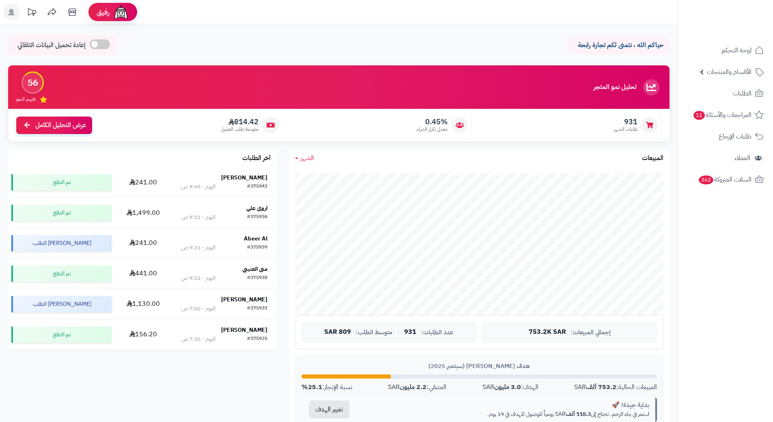 This screenshot has width=773, height=422. Describe the element at coordinates (257, 278) in the screenshot. I see `div: #375938` at that location.